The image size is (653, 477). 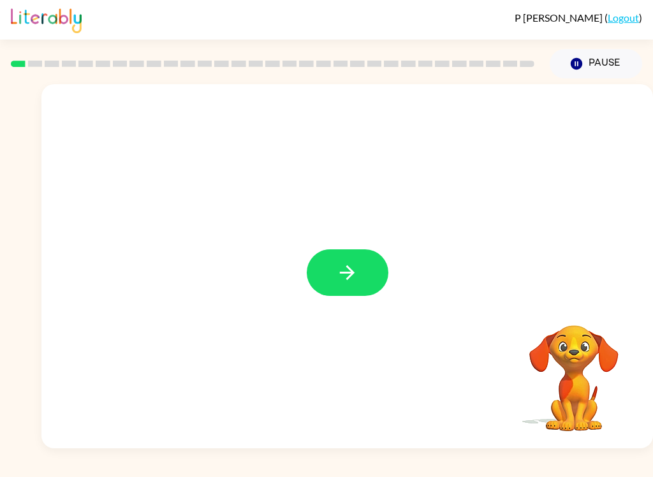 I want to click on video: Your browser must support playing .mp4 files to use Literably. Please try using another browser., so click(x=574, y=369).